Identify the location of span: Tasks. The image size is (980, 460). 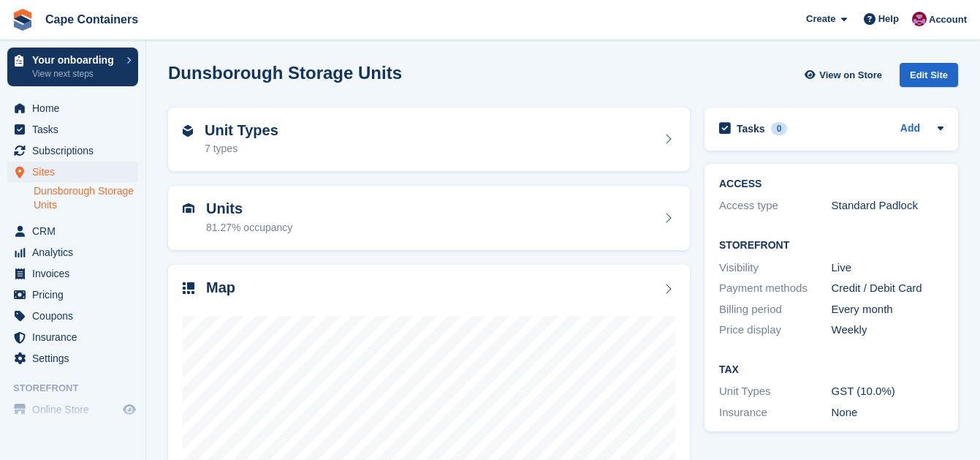
(76, 130).